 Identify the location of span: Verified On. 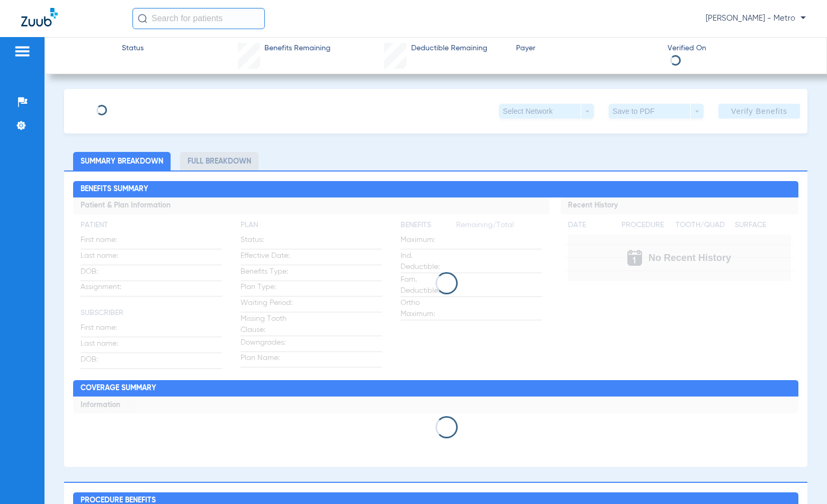
(739, 48).